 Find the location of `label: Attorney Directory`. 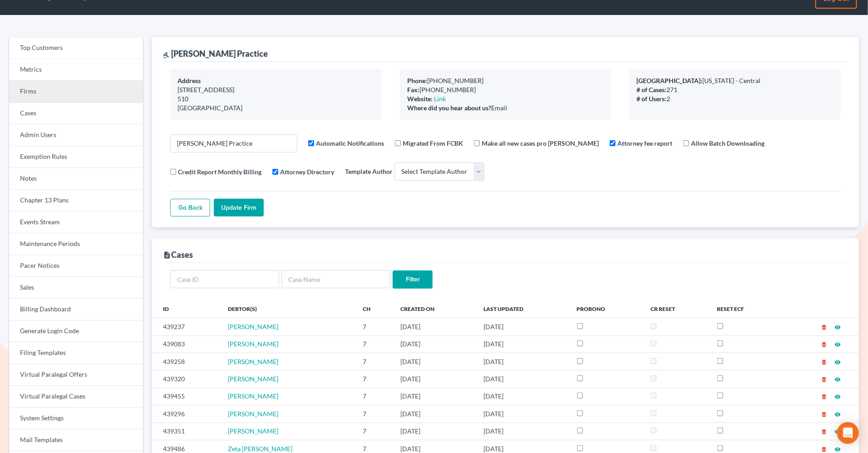

label: Attorney Directory is located at coordinates (307, 172).